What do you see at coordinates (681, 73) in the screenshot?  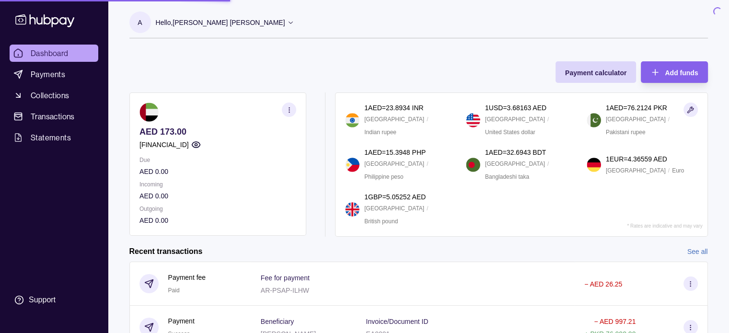 I see `span: Add funds` at bounding box center [681, 73].